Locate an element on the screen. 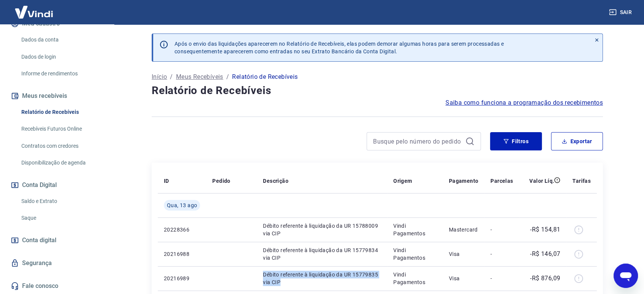 This screenshot has width=644, height=294. p: -R$ 876,09 is located at coordinates (545, 278).